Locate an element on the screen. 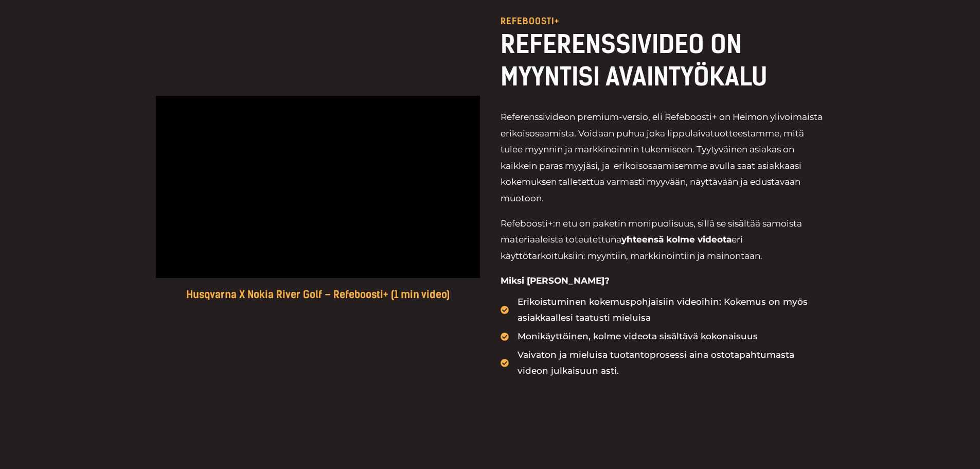  span: Vaivaton ja mieluisa tuotantoprosessi aina ostotapahtumasta videon julkaisuun asti. is located at coordinates (670, 363).